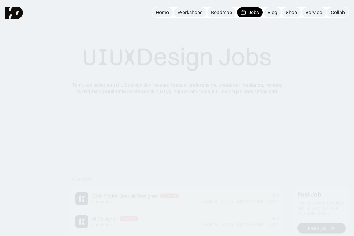 The height and width of the screenshot is (236, 354). I want to click on a: Workshops, so click(190, 12).